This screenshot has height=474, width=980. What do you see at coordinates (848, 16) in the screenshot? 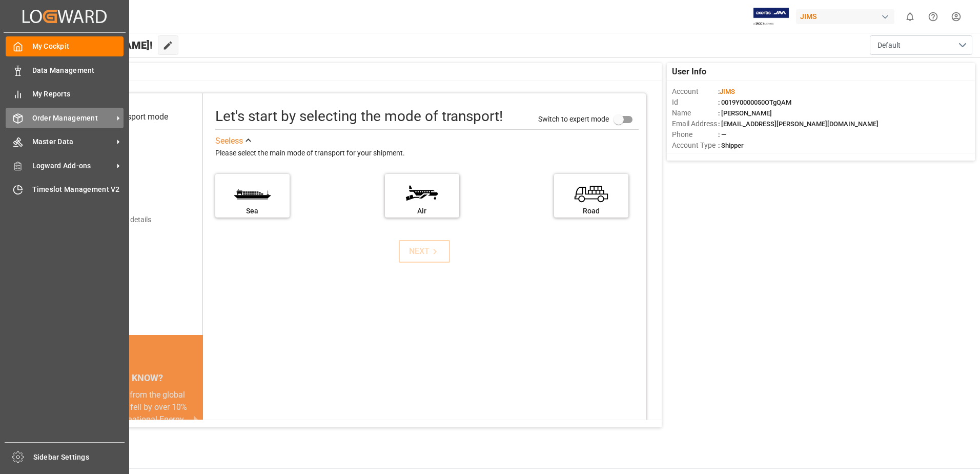
I see `button: JIMS` at bounding box center [848, 16].